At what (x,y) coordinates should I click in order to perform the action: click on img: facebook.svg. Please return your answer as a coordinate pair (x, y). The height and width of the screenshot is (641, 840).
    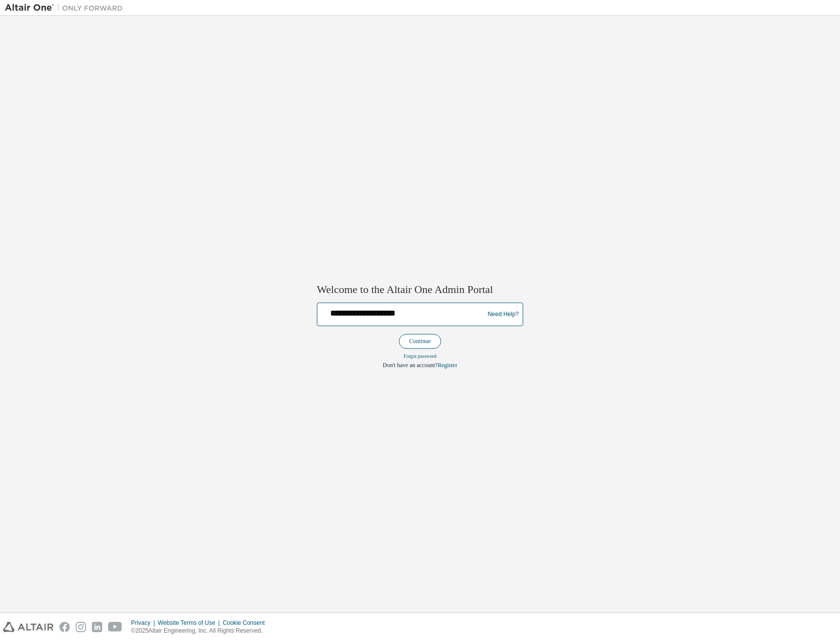
    Looking at the image, I should click on (64, 627).